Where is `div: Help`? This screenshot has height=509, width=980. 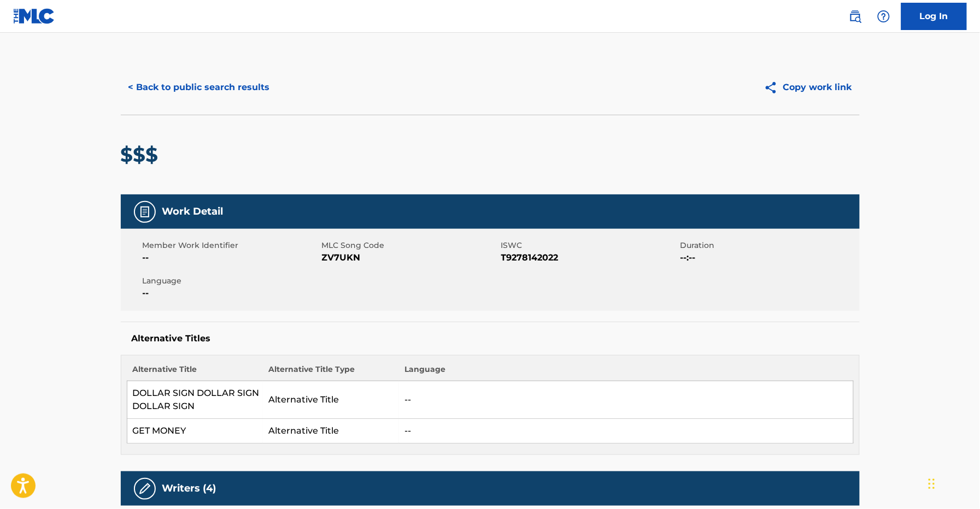 div: Help is located at coordinates (883, 16).